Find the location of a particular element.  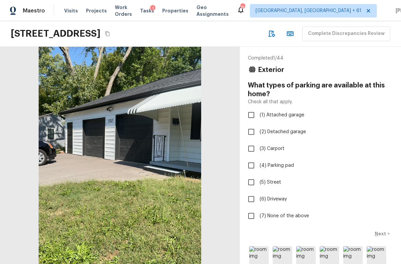

span: (7) None of the above is located at coordinates (284, 216).